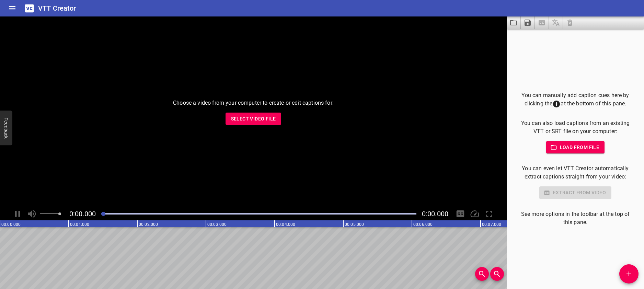 The width and height of the screenshot is (644, 289). Describe the element at coordinates (286, 225) in the screenshot. I see `text: 00:04.000` at that location.